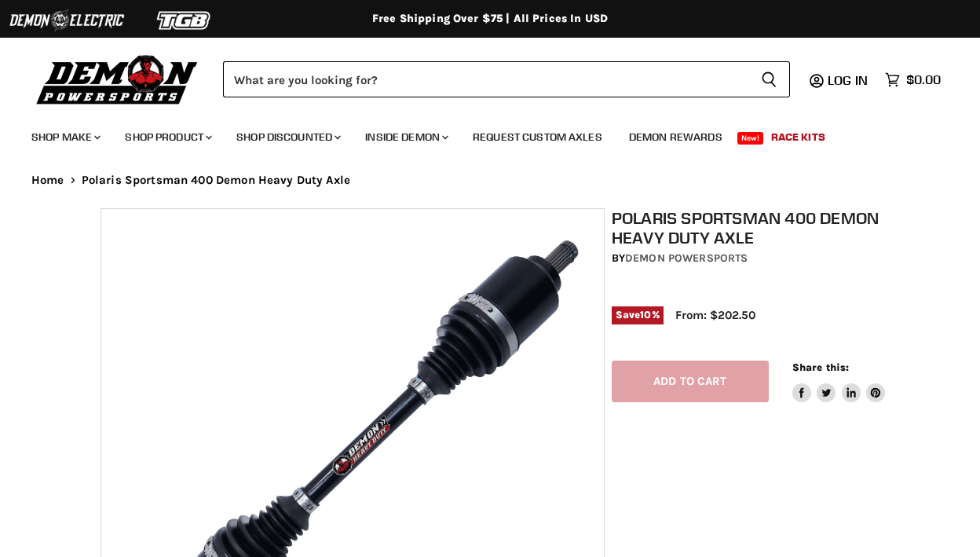 The image size is (980, 557). Describe the element at coordinates (847, 80) in the screenshot. I see `span: Log in` at that location.